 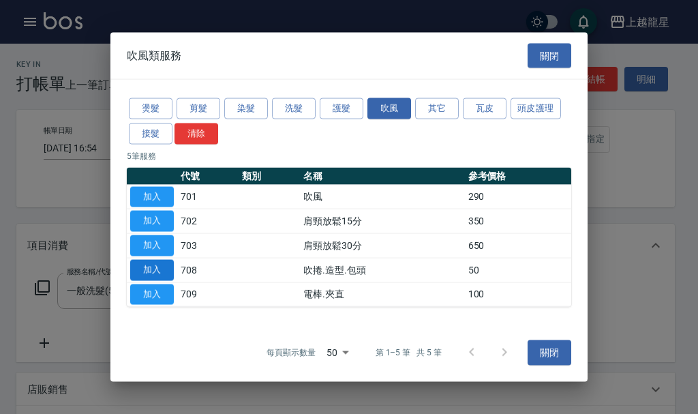 What do you see at coordinates (485, 108) in the screenshot?
I see `button: 瓦皮` at bounding box center [485, 108].